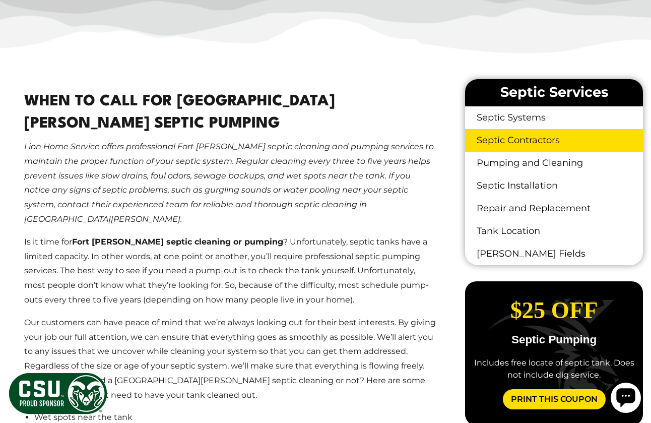 Image resolution: width=651 pixels, height=423 pixels. I want to click on a: Repair and Replacement, so click(554, 208).